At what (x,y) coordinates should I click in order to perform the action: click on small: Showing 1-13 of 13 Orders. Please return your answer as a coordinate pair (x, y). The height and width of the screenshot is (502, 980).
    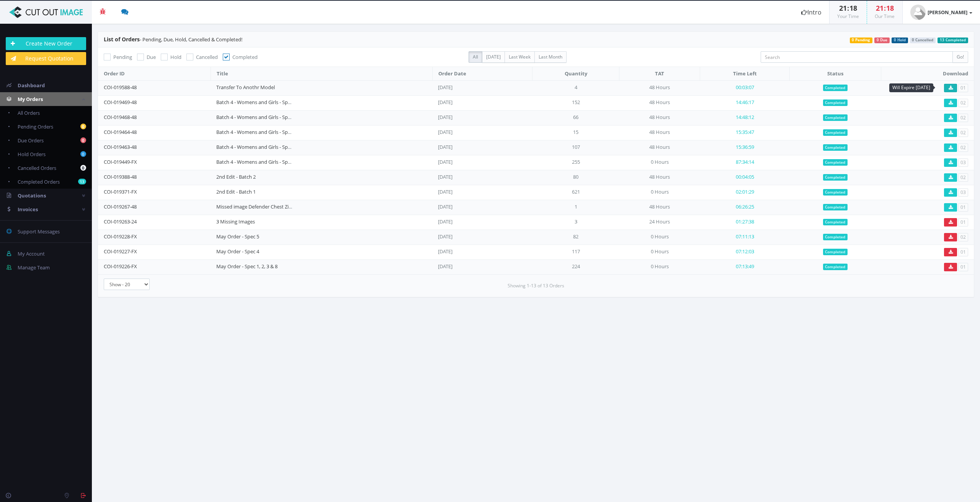
    Looking at the image, I should click on (536, 286).